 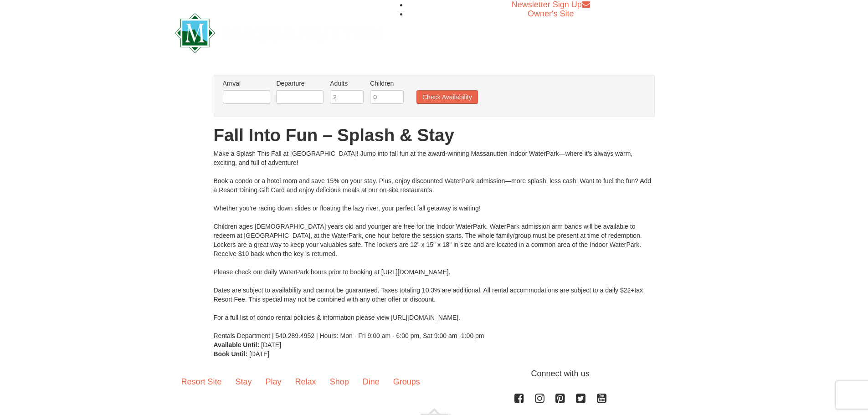 I want to click on a: Massanutten Resort, so click(x=279, y=32).